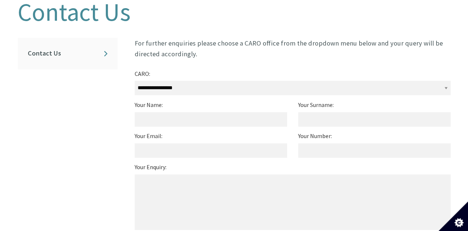  What do you see at coordinates (454, 216) in the screenshot?
I see `button: Set cookie preferences` at bounding box center [454, 216].